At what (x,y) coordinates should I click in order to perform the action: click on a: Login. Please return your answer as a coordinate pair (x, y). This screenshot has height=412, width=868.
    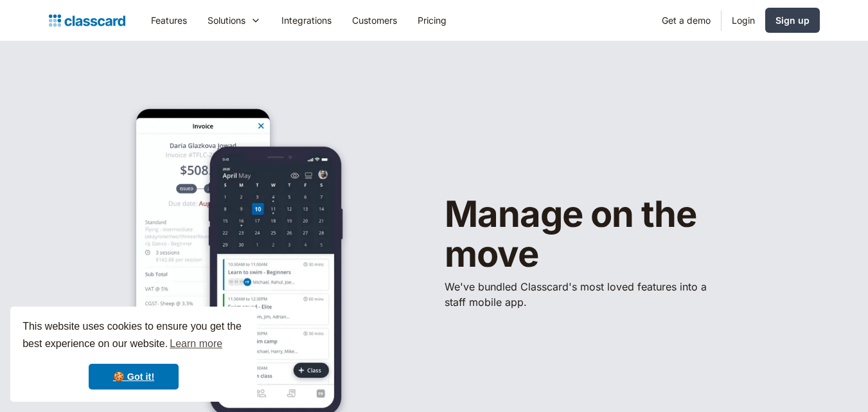
    Looking at the image, I should click on (744, 20).